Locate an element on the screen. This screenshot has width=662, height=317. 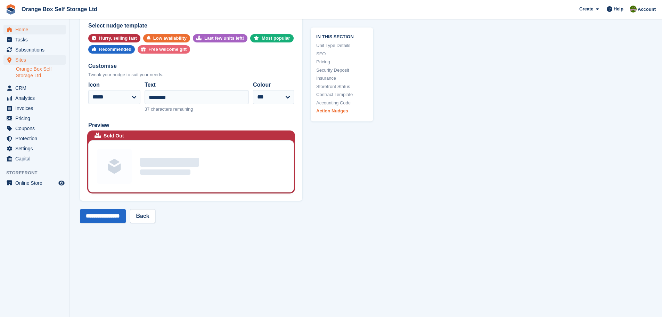
a: Accounting Code is located at coordinates (342, 103).